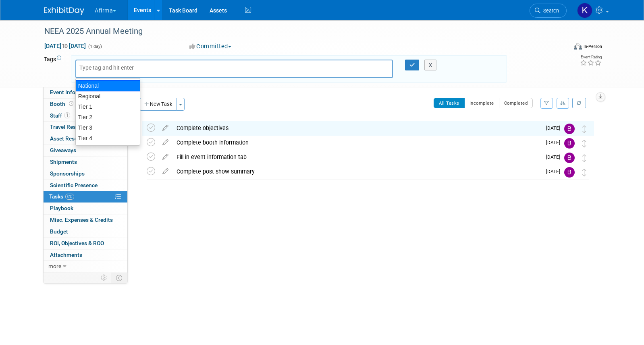  I want to click on span: Shipments, so click(63, 162).